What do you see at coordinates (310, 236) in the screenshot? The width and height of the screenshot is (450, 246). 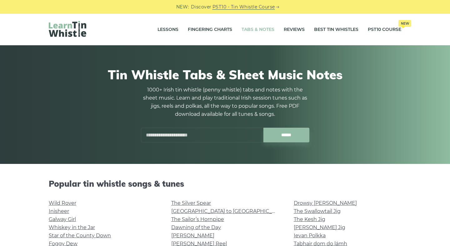 I see `a: Ievan Polkka` at bounding box center [310, 236].